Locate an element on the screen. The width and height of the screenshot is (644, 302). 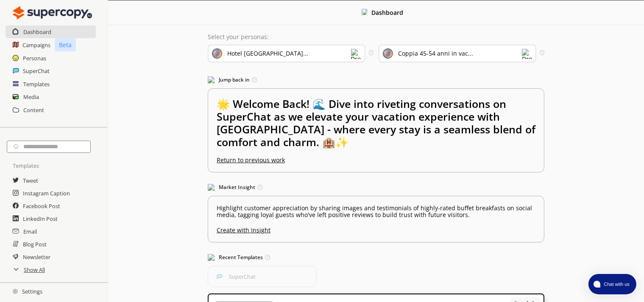
a: Campaigns is located at coordinates (36, 45).